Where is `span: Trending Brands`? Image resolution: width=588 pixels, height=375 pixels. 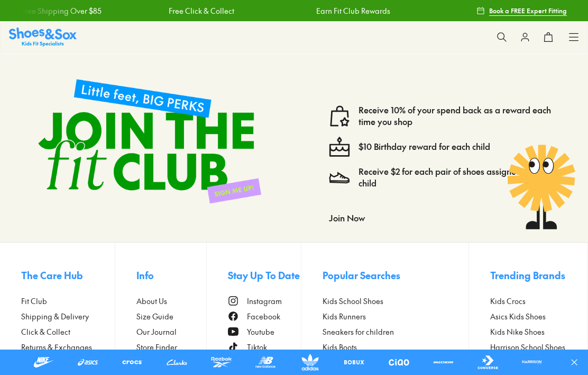
span: Trending Brands is located at coordinates (528, 275).